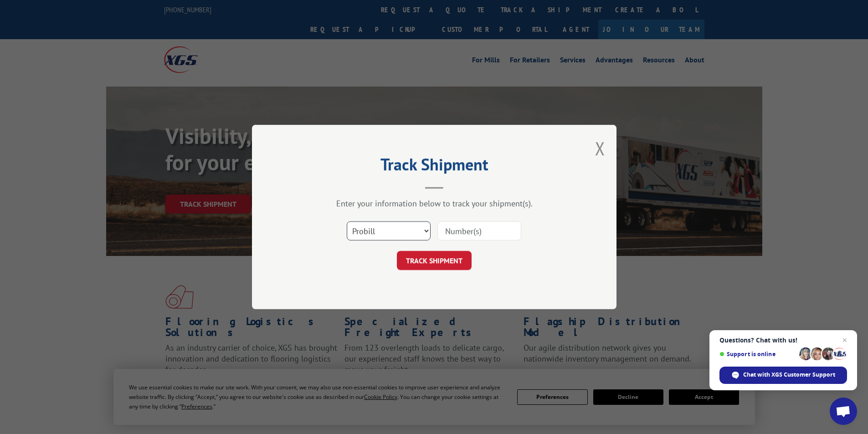  I want to click on span: Questions? Chat with us!, so click(783, 341).